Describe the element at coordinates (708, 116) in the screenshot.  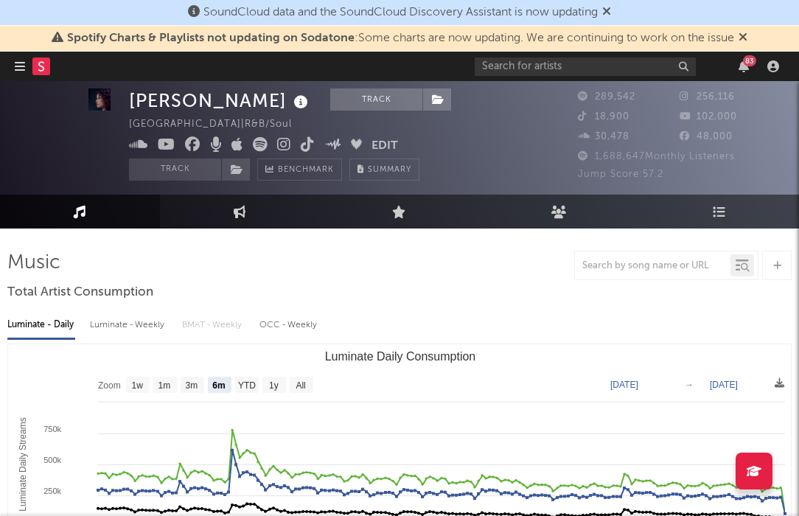
I see `span: 102,000` at that location.